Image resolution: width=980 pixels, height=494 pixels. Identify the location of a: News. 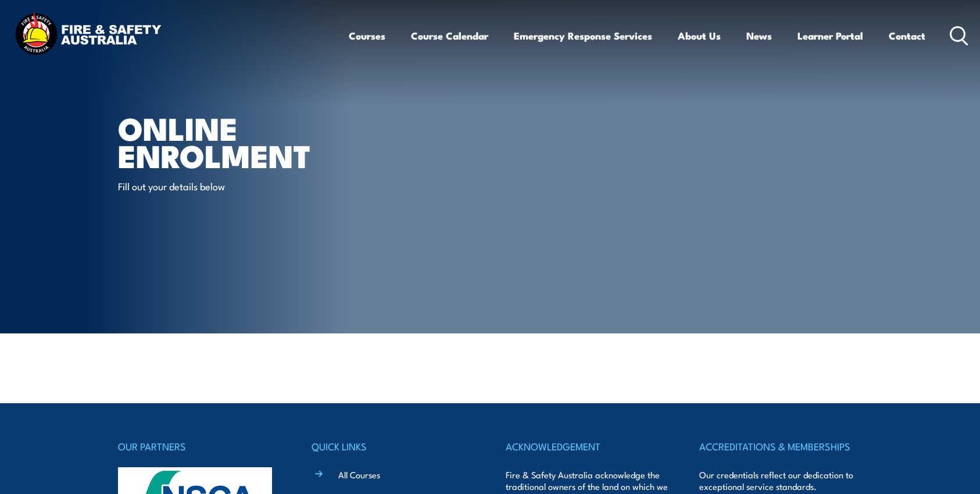
(759, 36).